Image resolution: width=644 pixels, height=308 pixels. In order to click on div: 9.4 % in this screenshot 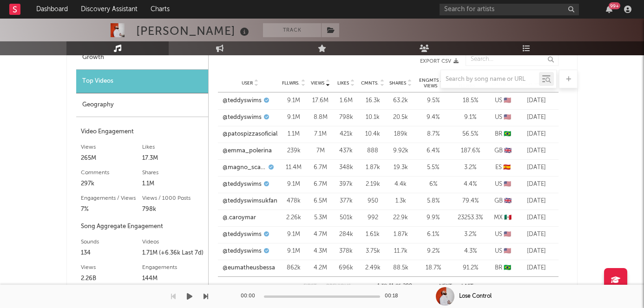, I will do `click(433, 117)`.